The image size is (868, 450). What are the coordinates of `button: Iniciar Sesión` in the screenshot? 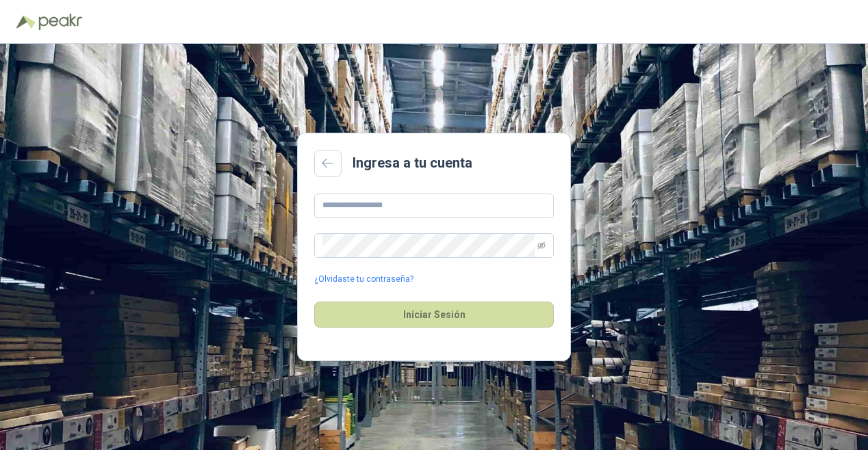 It's located at (434, 314).